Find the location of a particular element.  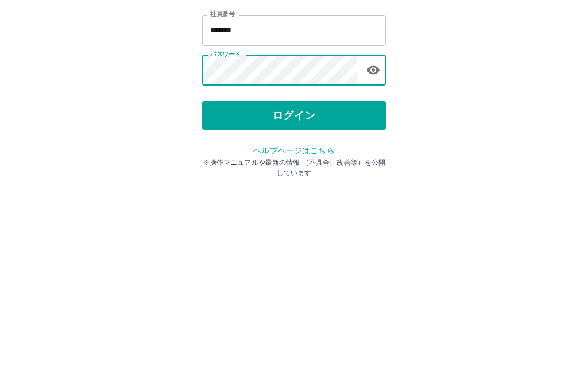

label: 社員番号 is located at coordinates (222, 112).